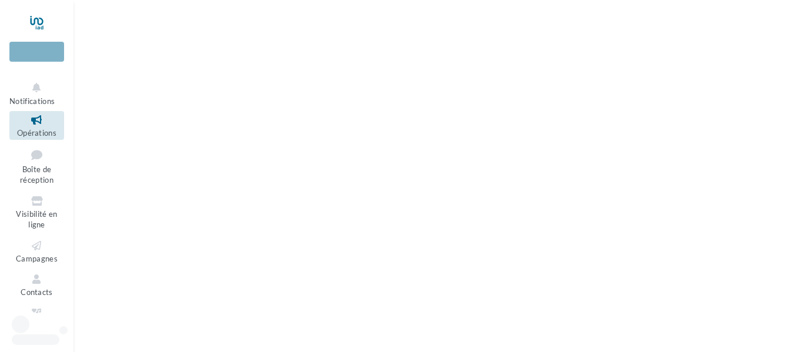  What do you see at coordinates (36, 175) in the screenshot?
I see `span: Boîte de réception` at bounding box center [36, 175].